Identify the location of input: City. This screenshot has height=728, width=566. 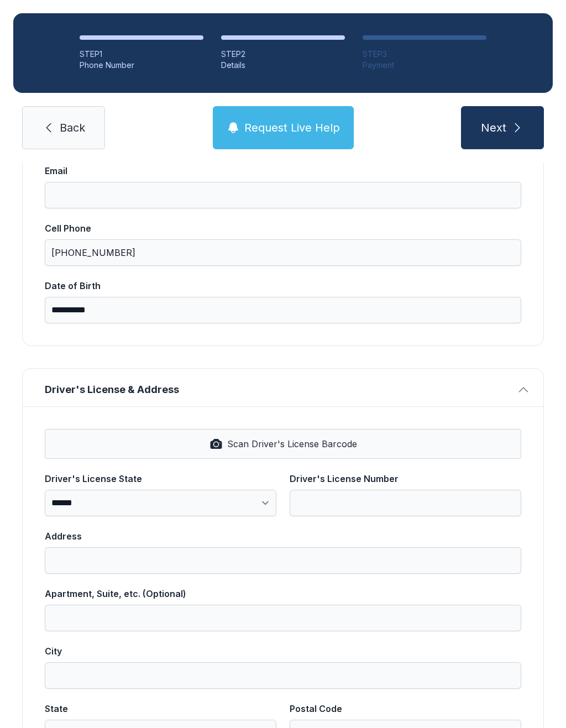
(283, 676).